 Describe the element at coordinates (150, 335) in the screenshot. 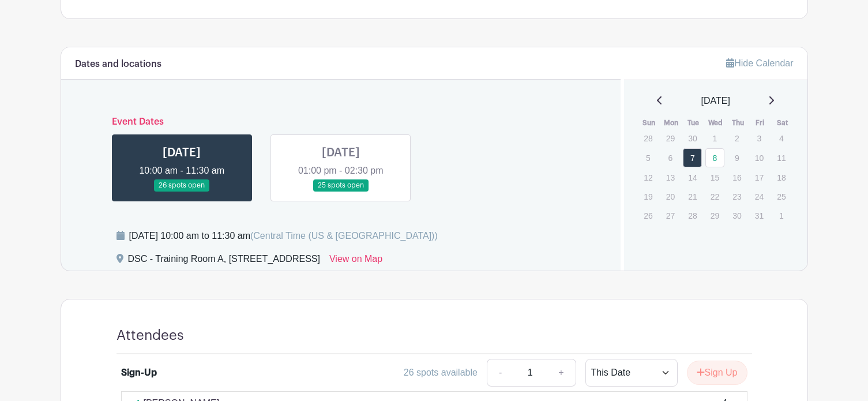

I see `h4: Attendees` at that location.